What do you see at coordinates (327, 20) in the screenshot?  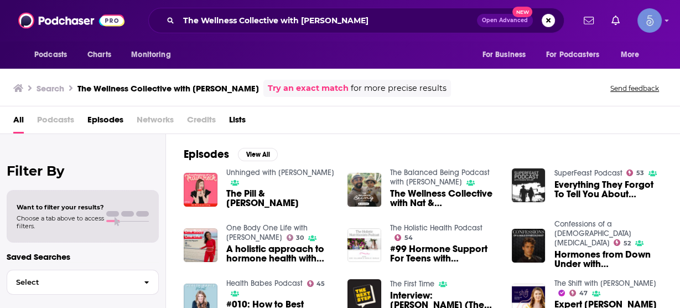 I see `input: Search podcasts, credits, & more...` at bounding box center [327, 20].